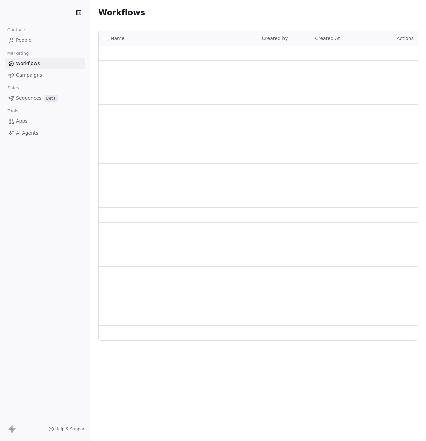 This screenshot has width=426, height=441. I want to click on span: Marketing, so click(18, 53).